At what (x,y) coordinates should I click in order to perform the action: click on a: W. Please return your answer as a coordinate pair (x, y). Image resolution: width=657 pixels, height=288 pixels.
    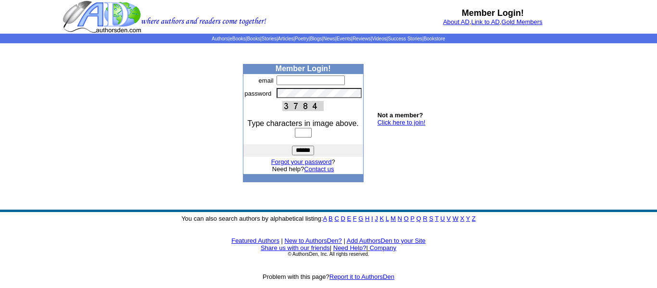
    Looking at the image, I should click on (456, 219).